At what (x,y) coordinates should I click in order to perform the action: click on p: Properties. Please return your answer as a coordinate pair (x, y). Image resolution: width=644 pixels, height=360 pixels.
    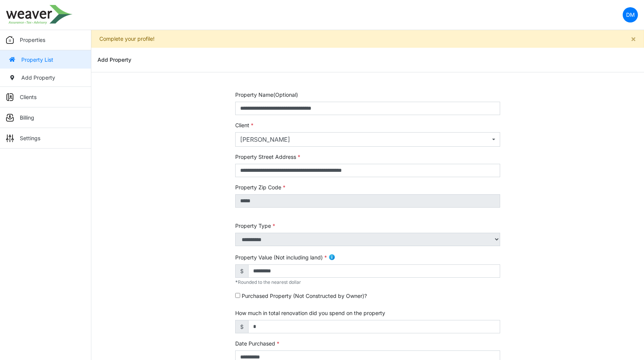
    Looking at the image, I should click on (32, 40).